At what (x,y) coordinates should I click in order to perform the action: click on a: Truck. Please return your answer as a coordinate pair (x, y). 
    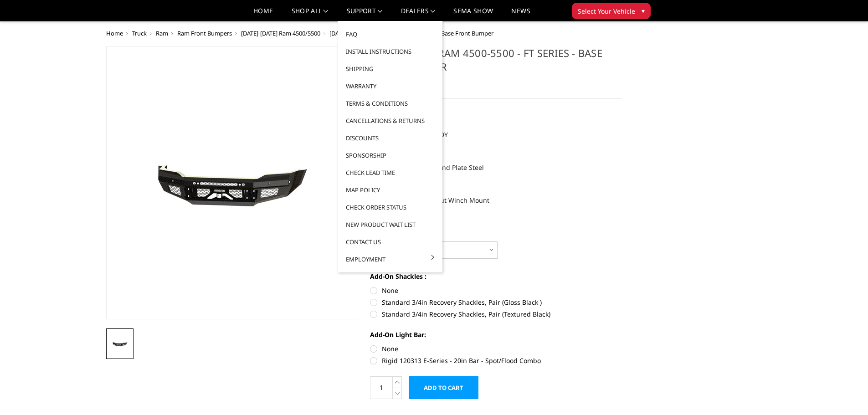
    Looking at the image, I should click on (139, 33).